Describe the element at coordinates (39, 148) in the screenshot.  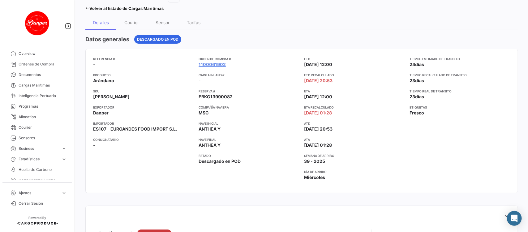
I see `span: Business` at that location.